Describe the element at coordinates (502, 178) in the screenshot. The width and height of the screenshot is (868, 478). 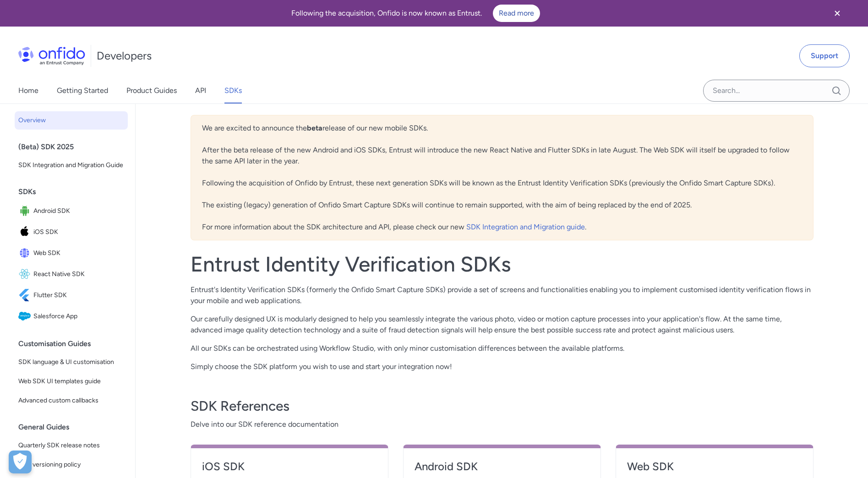
I see `div: We are excited to announce the release of our new mobile SDKs. After the beta release of the new ...` at that location.